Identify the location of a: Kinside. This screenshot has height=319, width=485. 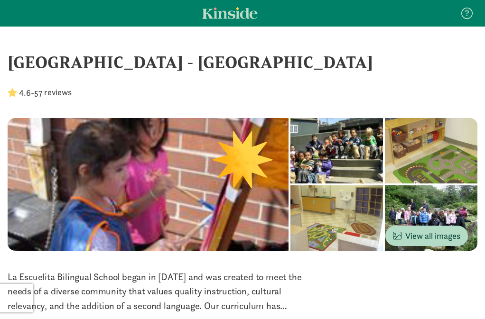
(230, 13).